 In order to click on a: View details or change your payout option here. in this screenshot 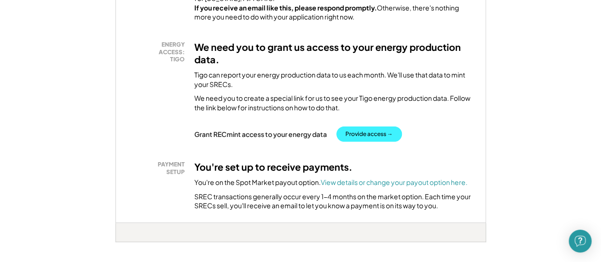, I will do `click(394, 182)`.